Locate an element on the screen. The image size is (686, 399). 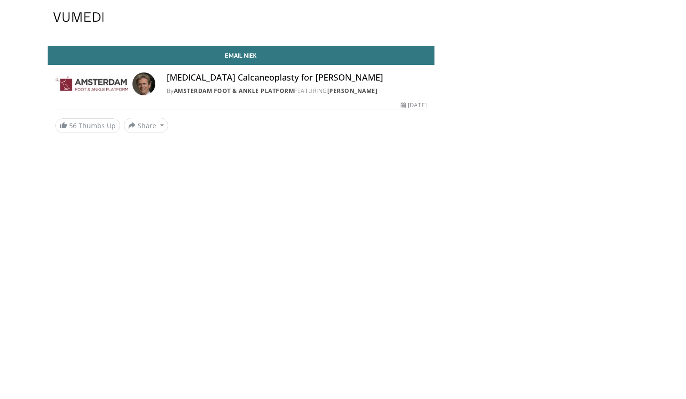
div: By FEATURING is located at coordinates (297, 91).